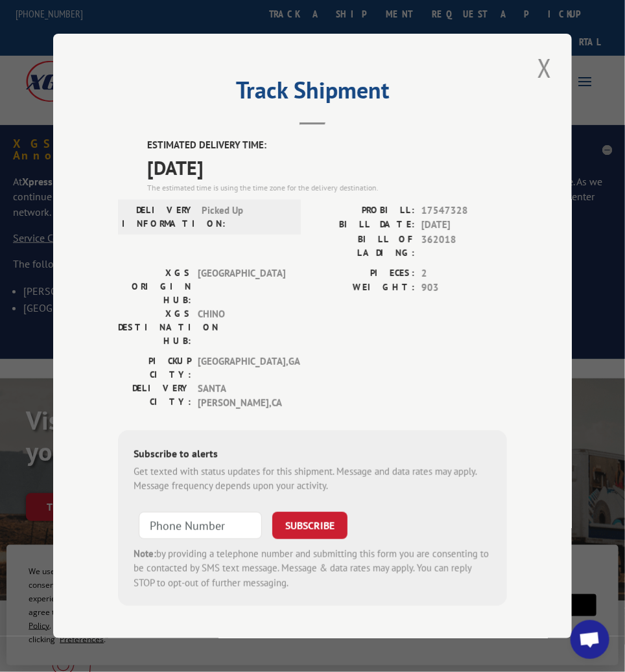  What do you see at coordinates (154, 367) in the screenshot?
I see `label: PICKUP CITY:` at bounding box center [154, 367].